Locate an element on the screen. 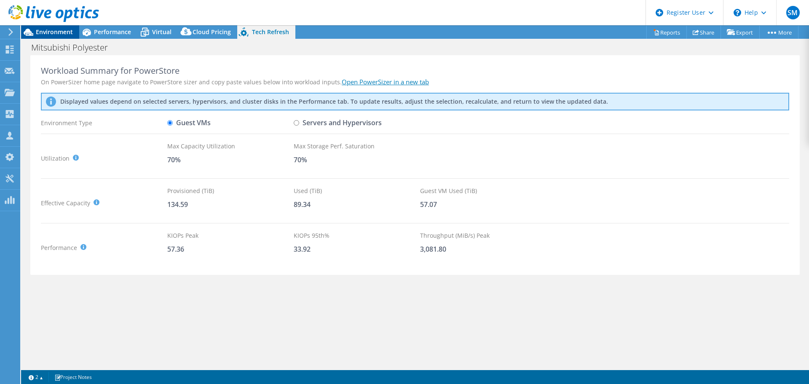 The height and width of the screenshot is (384, 809). a: Export is located at coordinates (740, 32).